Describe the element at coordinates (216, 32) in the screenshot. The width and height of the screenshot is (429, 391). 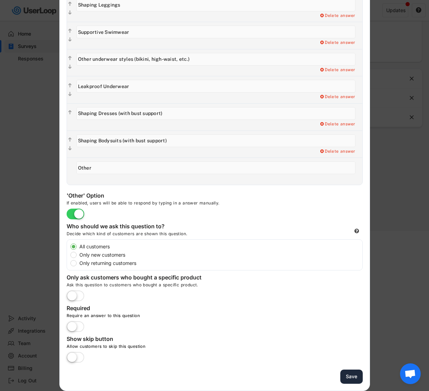
I see `input: Supportive Swimwear` at that location.